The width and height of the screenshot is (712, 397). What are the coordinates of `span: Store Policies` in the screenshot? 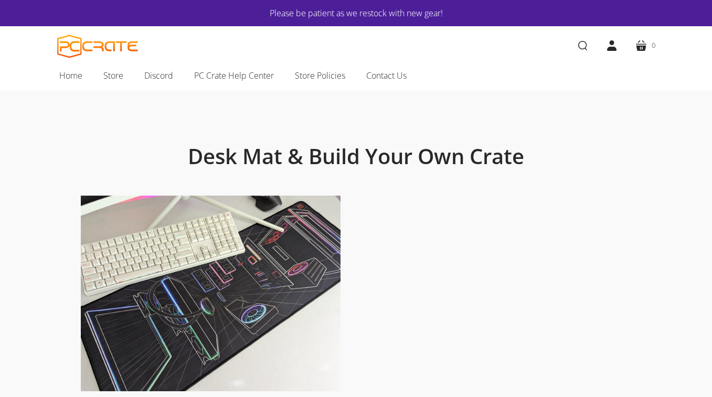 It's located at (320, 76).